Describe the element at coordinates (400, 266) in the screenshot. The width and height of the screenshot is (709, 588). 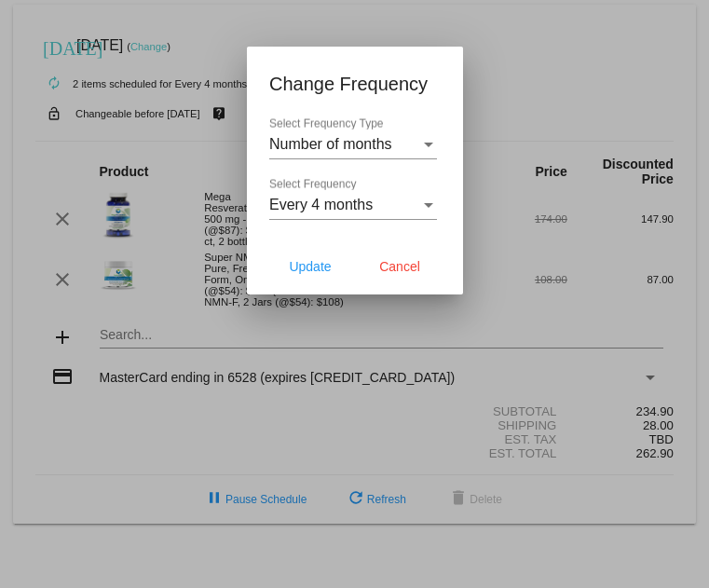
I see `span: Cancel` at that location.